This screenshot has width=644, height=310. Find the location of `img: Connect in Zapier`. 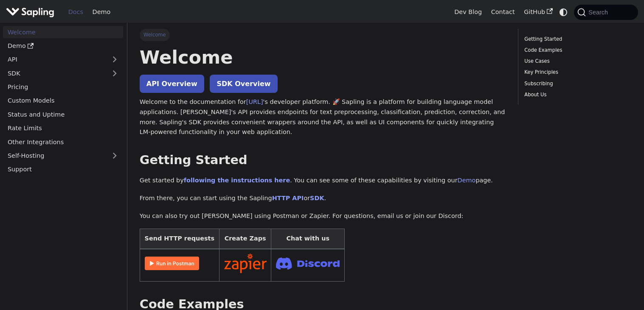

img: Connect in Zapier is located at coordinates (245, 263).